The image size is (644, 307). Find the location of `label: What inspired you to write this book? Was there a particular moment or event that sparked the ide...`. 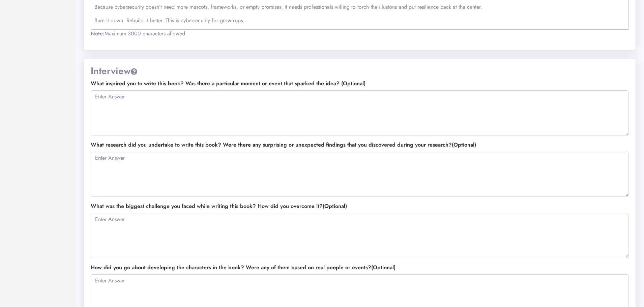

label: What inspired you to write this book? Was there a particular moment or event that sparked the ide... is located at coordinates (228, 84).